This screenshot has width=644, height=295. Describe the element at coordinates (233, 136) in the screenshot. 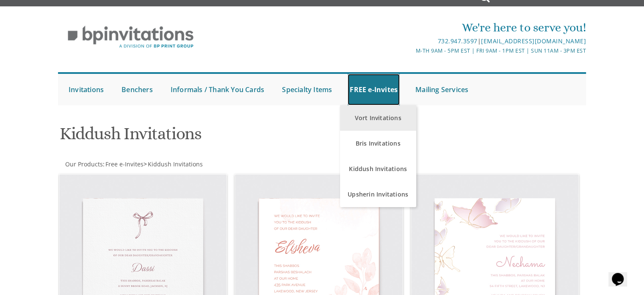

I see `h1: Kiddush Invitations` at that location.